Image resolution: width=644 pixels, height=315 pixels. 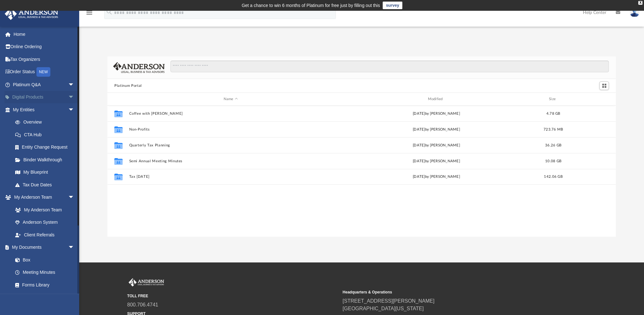 I want to click on a: Binder Walkthrough, so click(x=46, y=160).